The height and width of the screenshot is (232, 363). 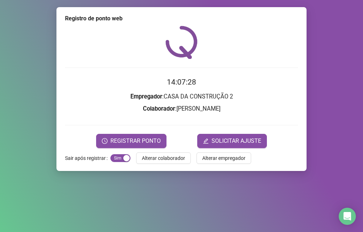 I want to click on span: Alterar empregador, so click(x=224, y=158).